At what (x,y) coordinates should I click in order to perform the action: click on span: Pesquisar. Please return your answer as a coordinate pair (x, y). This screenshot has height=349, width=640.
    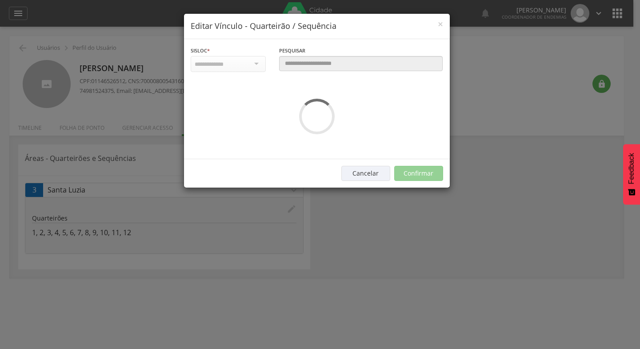
    Looking at the image, I should click on (292, 50).